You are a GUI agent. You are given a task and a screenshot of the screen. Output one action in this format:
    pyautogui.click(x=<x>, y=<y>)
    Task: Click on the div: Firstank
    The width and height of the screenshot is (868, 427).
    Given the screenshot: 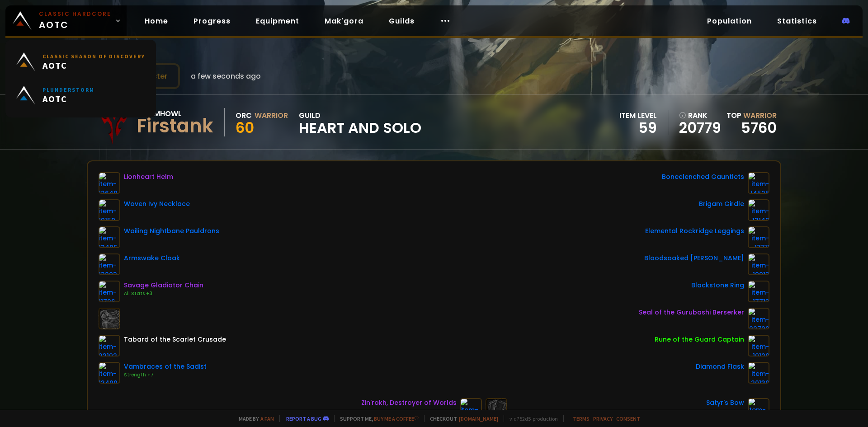 What is the action you would take?
    pyautogui.click(x=175, y=126)
    